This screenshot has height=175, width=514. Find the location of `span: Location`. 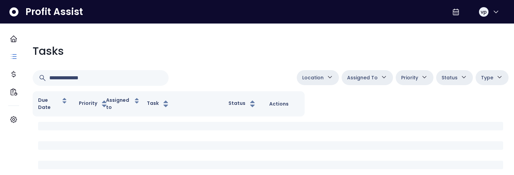

span: Location is located at coordinates (313, 78).